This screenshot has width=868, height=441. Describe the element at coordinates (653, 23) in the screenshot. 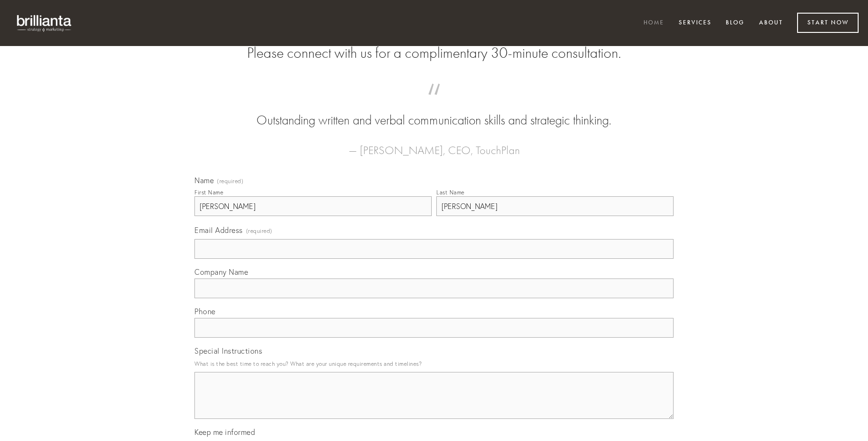

I see `a: Home` at that location.